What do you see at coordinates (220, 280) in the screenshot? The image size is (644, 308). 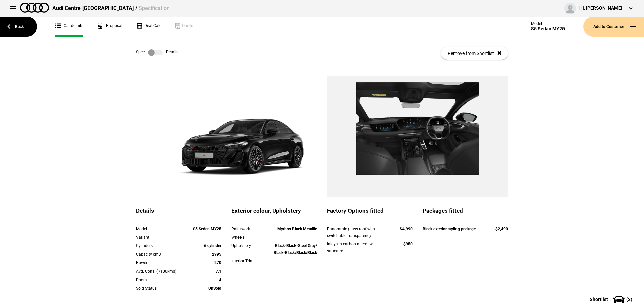 I see `strong: 4` at bounding box center [220, 280].